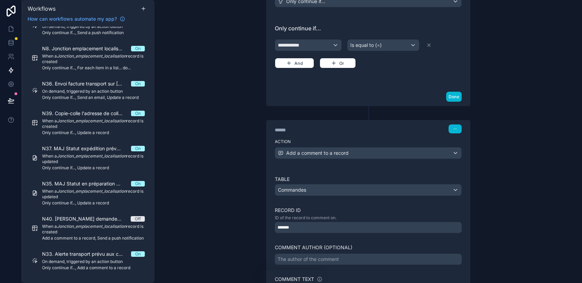 This screenshot has height=283, width=582. What do you see at coordinates (87, 254) in the screenshot?
I see `span: N33. Alerte transport prévu aux commercial + respo de site` at bounding box center [87, 254].